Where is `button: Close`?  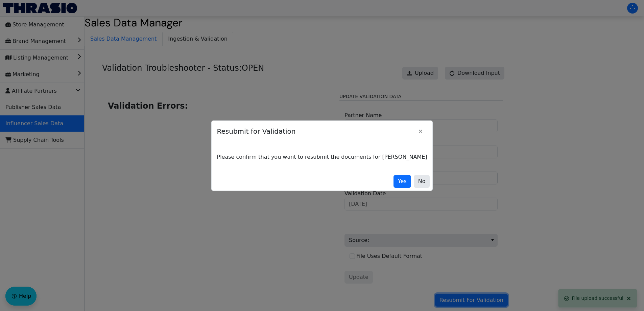 button: Close is located at coordinates (421, 131).